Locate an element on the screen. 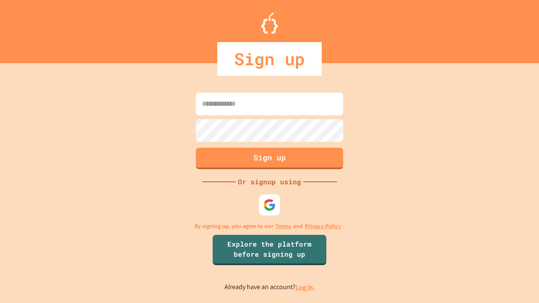  img: google-icon.svg is located at coordinates (270, 205).